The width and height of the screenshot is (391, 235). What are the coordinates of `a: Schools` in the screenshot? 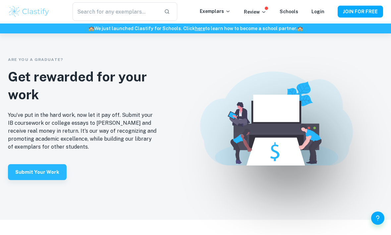 It's located at (289, 12).